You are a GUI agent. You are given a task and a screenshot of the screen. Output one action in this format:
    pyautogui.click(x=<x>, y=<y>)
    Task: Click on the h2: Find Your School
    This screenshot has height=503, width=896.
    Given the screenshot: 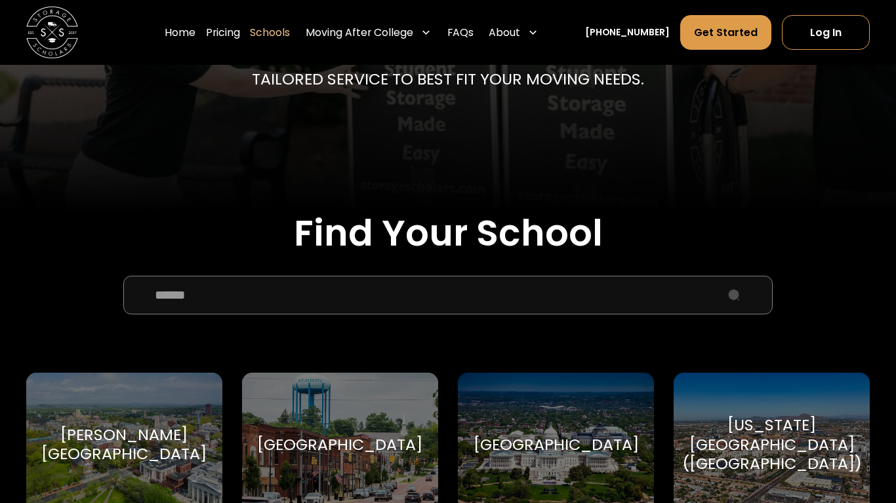 What is the action you would take?
    pyautogui.click(x=448, y=233)
    